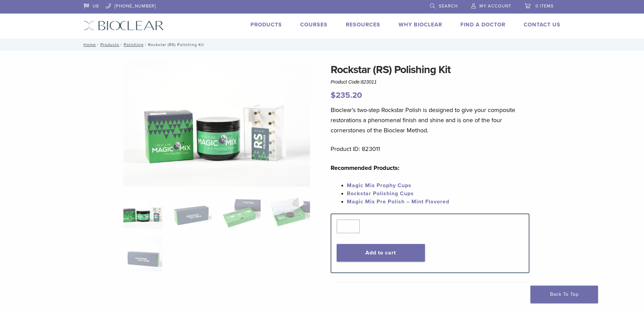 The height and width of the screenshot is (311, 644). Describe the element at coordinates (430, 149) in the screenshot. I see `p: Product ID: 823011` at that location.